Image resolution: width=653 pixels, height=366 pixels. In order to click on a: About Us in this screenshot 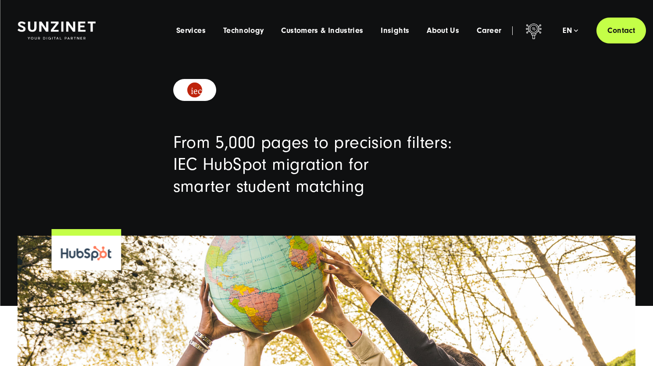, I will do `click(443, 31)`.